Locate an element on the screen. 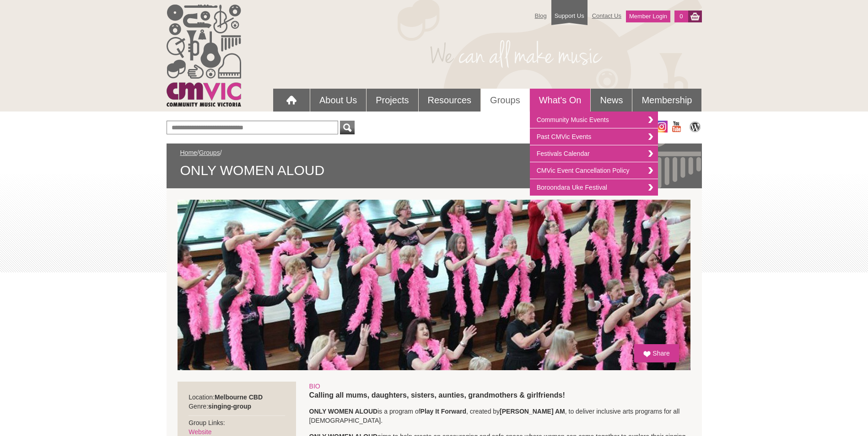 This screenshot has height=436, width=868. img: CMVic Blog is located at coordinates (695, 126).